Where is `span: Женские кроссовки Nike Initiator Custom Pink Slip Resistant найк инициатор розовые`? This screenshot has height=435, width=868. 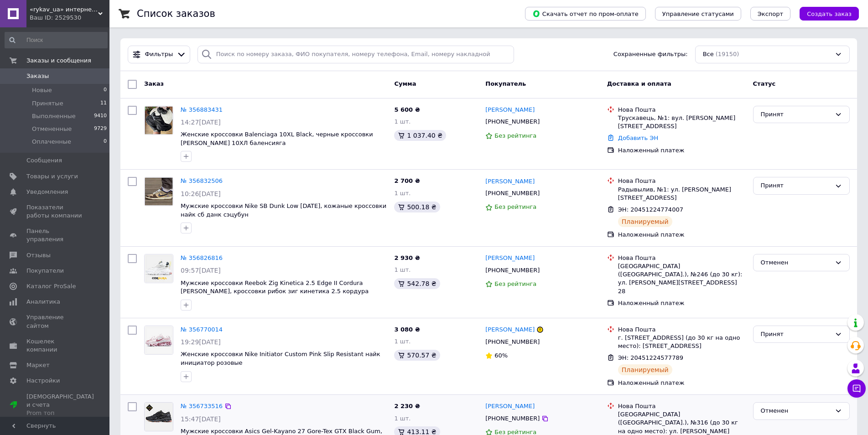 span: Женские кроссовки Nike Initiator Custom Pink Slip Resistant найк инициатор розовые is located at coordinates (280, 359).